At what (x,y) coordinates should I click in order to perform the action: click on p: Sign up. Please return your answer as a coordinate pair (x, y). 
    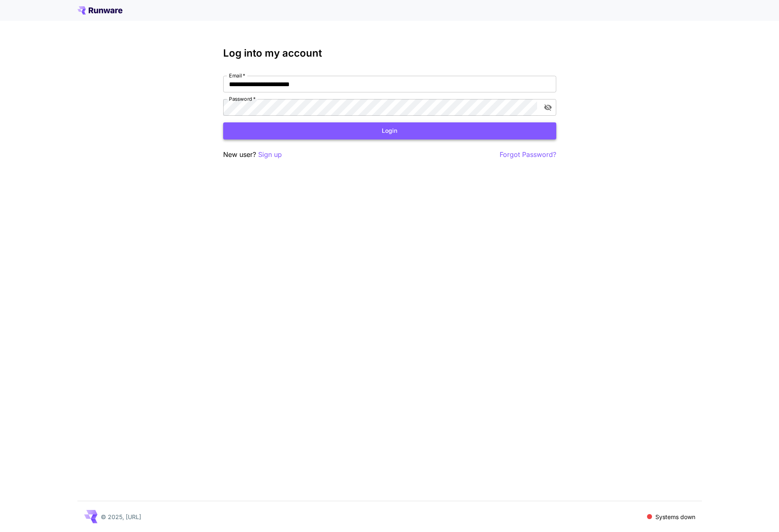
    Looking at the image, I should click on (270, 154).